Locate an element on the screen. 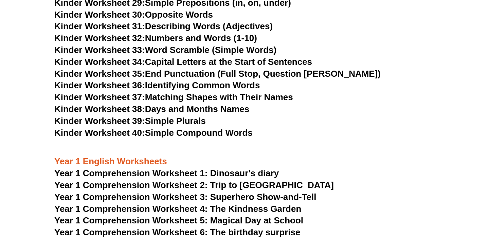  a: Kinder Worksheet 37:Matching Shapes with Their Names is located at coordinates (174, 97).